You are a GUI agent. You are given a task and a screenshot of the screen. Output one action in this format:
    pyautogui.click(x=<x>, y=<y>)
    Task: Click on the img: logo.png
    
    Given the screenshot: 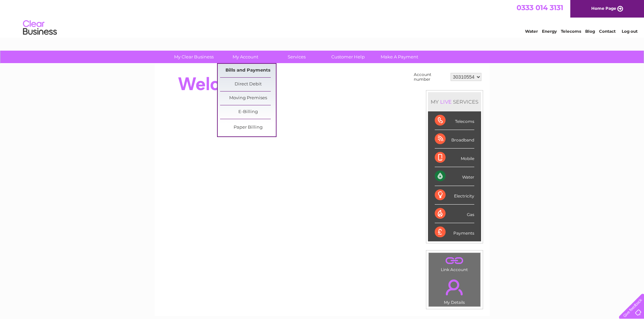 What is the action you would take?
    pyautogui.click(x=40, y=28)
    